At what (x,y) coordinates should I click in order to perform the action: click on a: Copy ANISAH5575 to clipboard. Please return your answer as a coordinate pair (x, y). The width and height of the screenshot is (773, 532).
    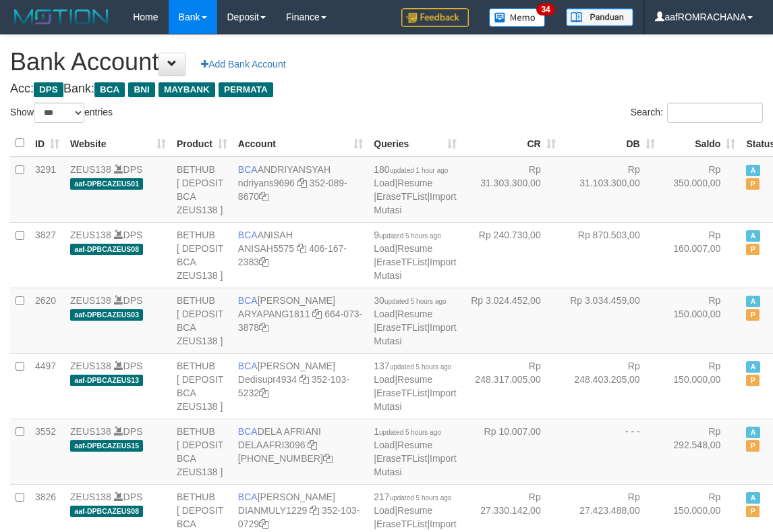
    Looking at the image, I should click on (301, 248).